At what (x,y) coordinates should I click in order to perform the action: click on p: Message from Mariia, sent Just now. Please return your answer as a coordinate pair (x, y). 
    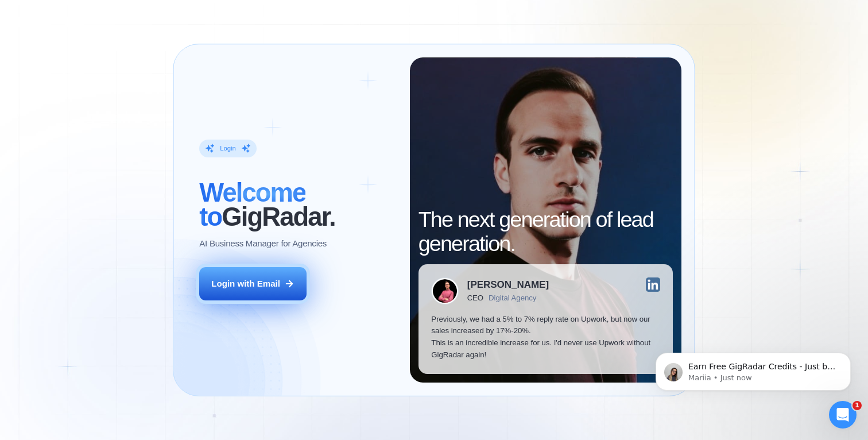
    Looking at the image, I should click on (124, 50).